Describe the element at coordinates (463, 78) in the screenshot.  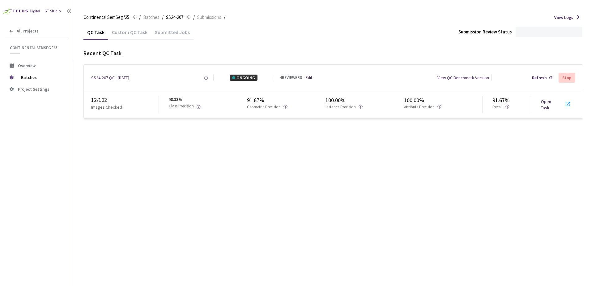
I see `div: View QC Benchmark Version` at that location.